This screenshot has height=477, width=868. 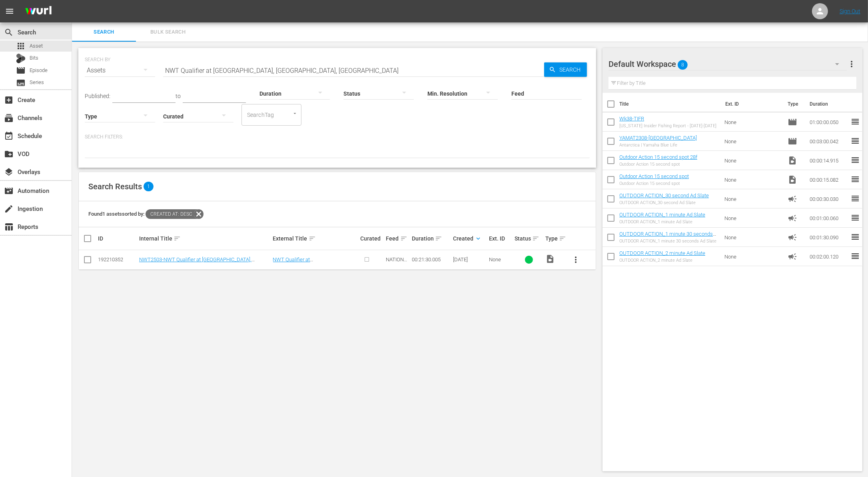 I want to click on td: 00:01:30.090, so click(x=828, y=237).